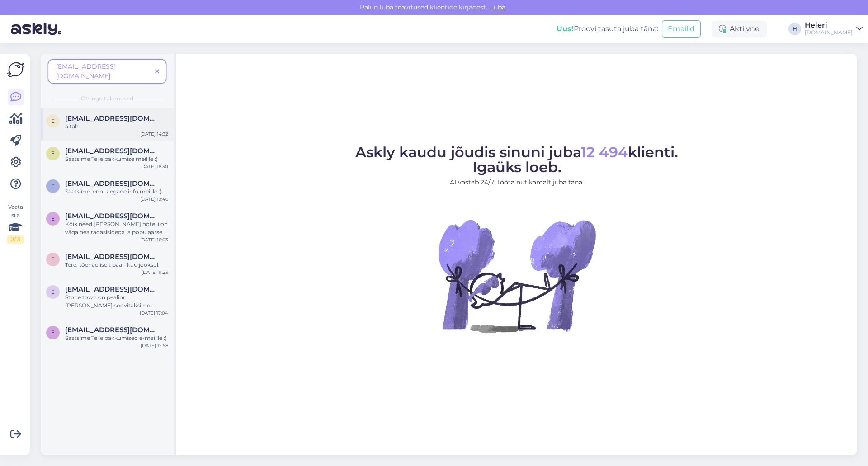  Describe the element at coordinates (16, 239) in the screenshot. I see `div: 2 / 3` at that location.